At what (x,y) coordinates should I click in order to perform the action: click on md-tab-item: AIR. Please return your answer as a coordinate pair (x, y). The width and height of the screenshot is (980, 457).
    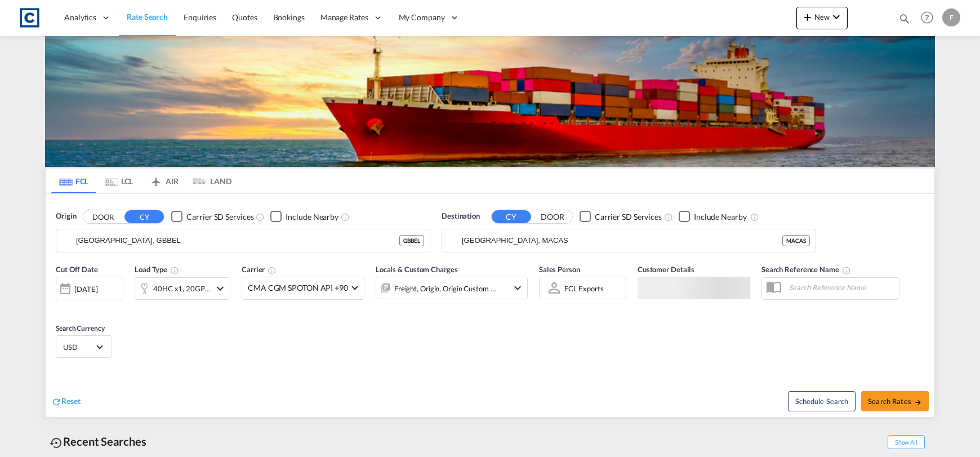
    Looking at the image, I should click on (164, 181).